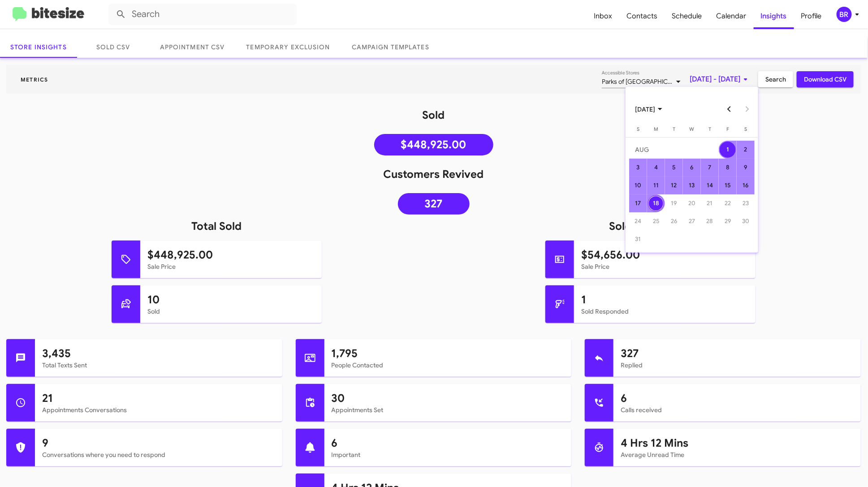 The width and height of the screenshot is (868, 487). Describe the element at coordinates (638, 239) in the screenshot. I see `div: 31` at that location.